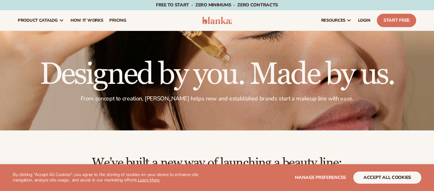 The width and height of the screenshot is (434, 191). Describe the element at coordinates (321, 177) in the screenshot. I see `span: Manage preferences` at that location.